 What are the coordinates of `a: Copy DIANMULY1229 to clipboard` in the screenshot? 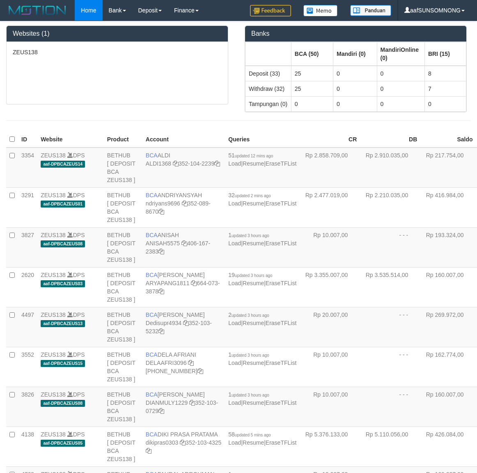 It's located at (192, 403).